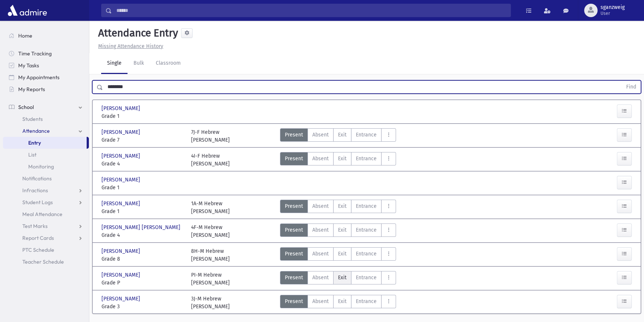  I want to click on u: Missing Attendance History, so click(130, 46).